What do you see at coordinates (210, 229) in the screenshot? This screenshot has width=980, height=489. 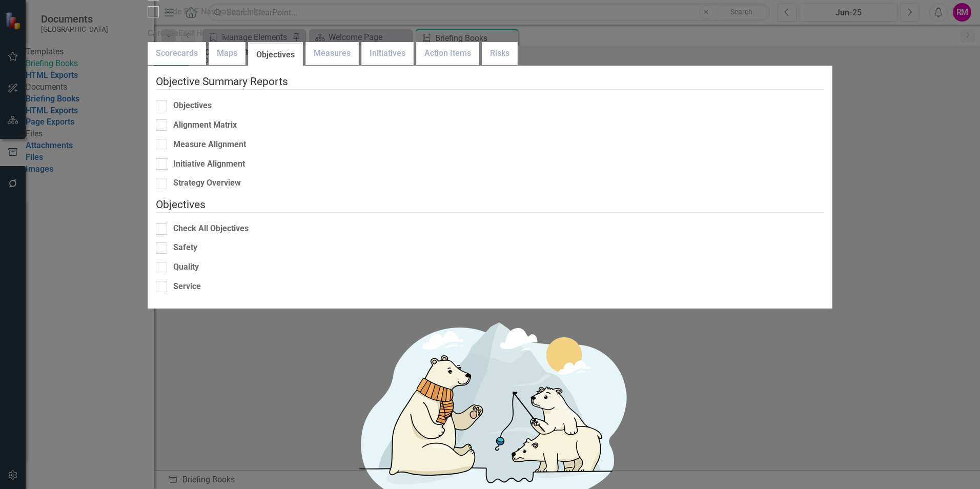 I see `div: Check All Objectives` at bounding box center [210, 229].